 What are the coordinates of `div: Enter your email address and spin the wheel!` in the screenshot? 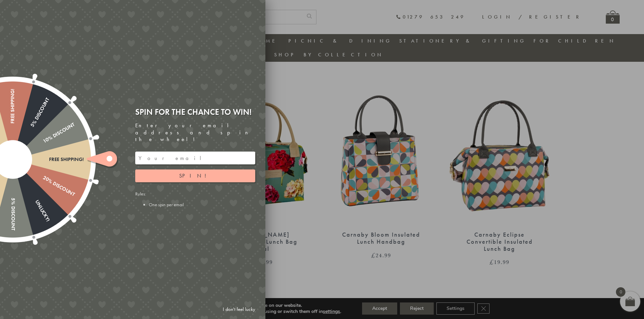 It's located at (195, 133).